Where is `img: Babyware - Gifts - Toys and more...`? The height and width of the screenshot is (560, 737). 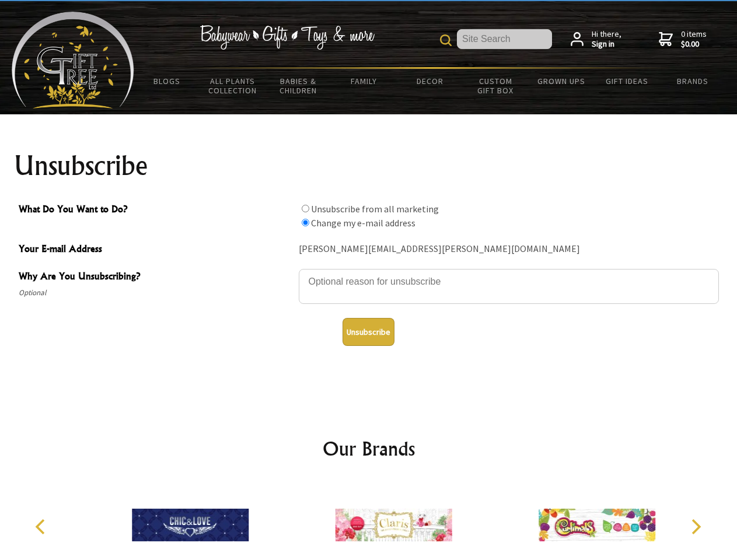
img: Babyware - Gifts - Toys and more... is located at coordinates (73, 60).